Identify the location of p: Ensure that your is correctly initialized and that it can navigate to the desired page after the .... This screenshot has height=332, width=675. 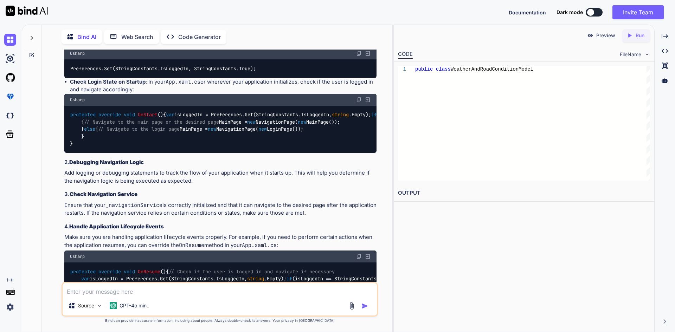
(220, 209).